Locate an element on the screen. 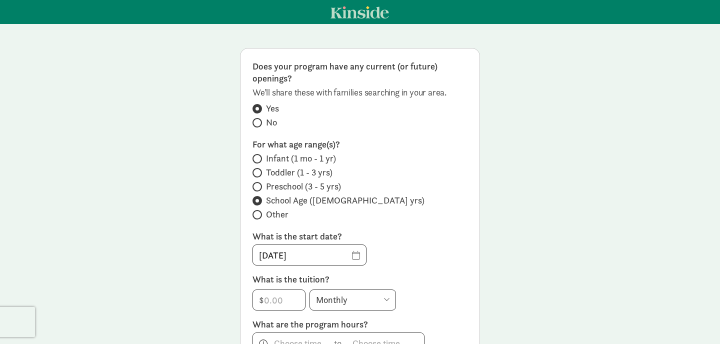  p: What is the tuition? is located at coordinates (360, 280).